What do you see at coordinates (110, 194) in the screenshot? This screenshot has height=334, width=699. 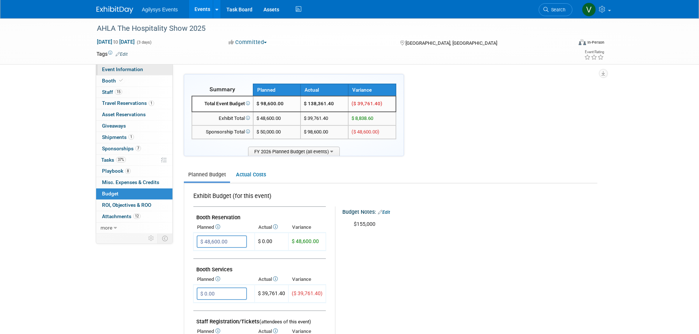 I see `span: Budget` at bounding box center [110, 194].